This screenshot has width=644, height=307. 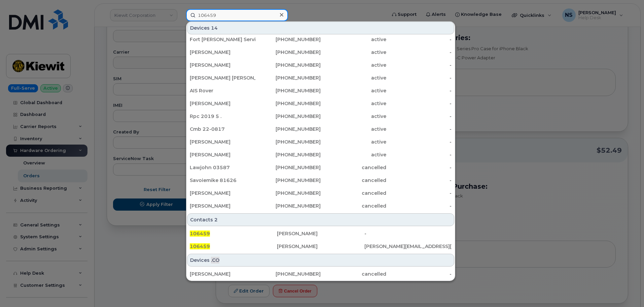 What do you see at coordinates (214, 28) in the screenshot?
I see `span: 14` at bounding box center [214, 28].